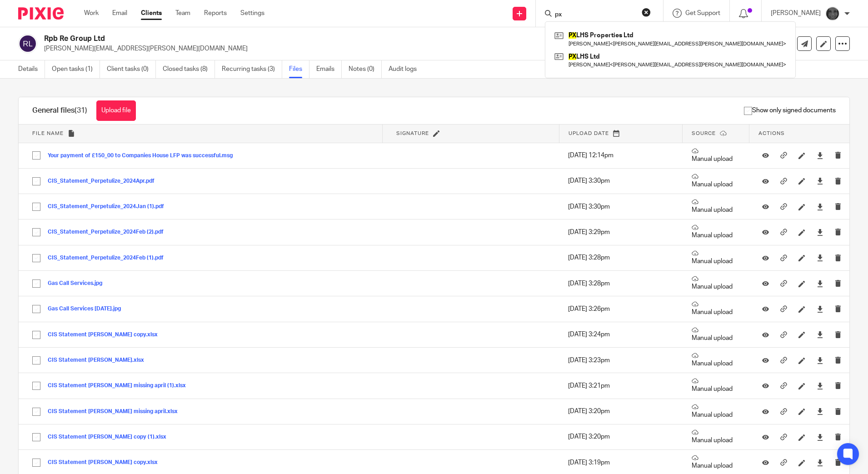 Image resolution: width=868 pixels, height=474 pixels. Describe the element at coordinates (48, 133) in the screenshot. I see `span: File name` at that location.